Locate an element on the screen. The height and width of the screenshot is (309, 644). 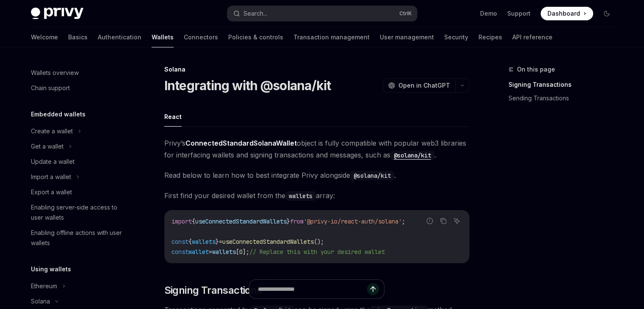
a: Transaction management is located at coordinates (331, 37).